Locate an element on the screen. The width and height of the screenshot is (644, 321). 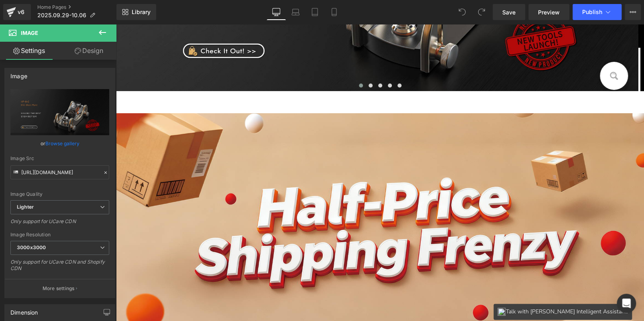
button: Undo is located at coordinates (462, 12).